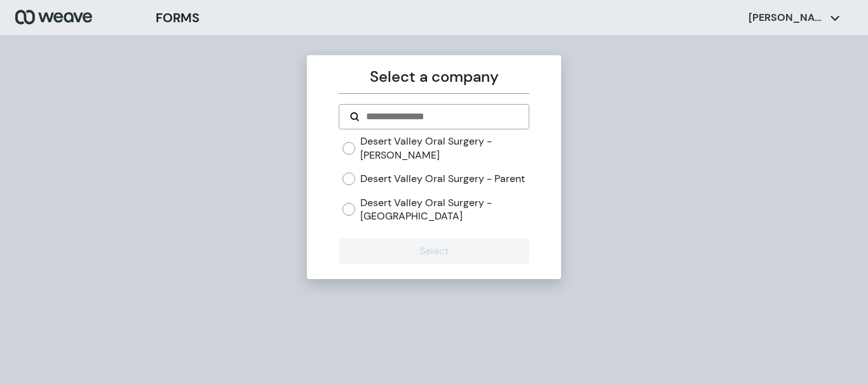  What do you see at coordinates (433, 251) in the screenshot?
I see `button: Select` at bounding box center [433, 251].